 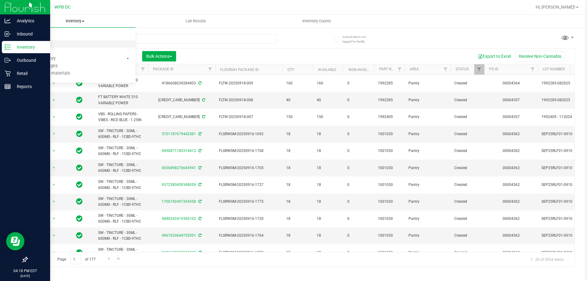 I want to click on a: Inventory All packages All inventory Waste log Create inventory From packages From bill of materials, so click(x=75, y=21).